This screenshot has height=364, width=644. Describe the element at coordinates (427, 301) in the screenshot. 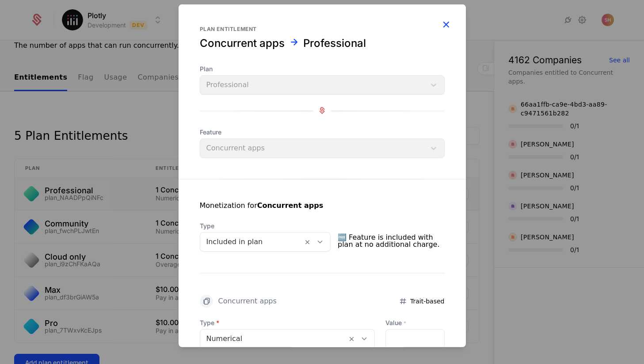

I see `span: Trait-based` at that location.